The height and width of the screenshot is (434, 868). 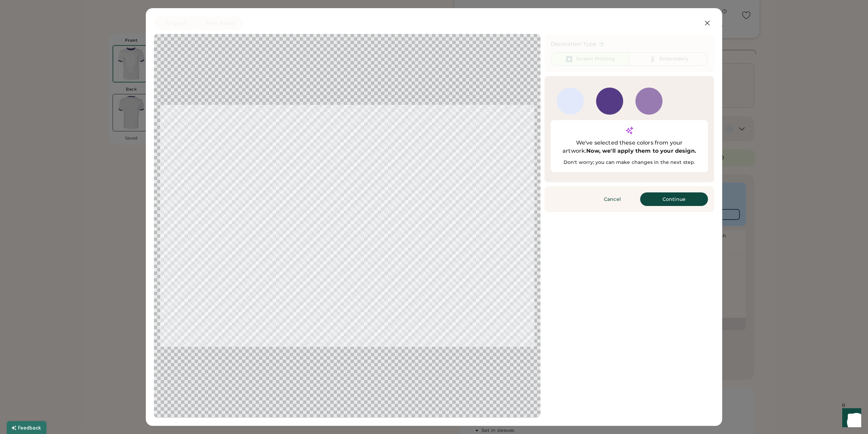 What do you see at coordinates (630, 147) in the screenshot?
I see `div: We've selected these colors from your artwork.` at bounding box center [630, 147].